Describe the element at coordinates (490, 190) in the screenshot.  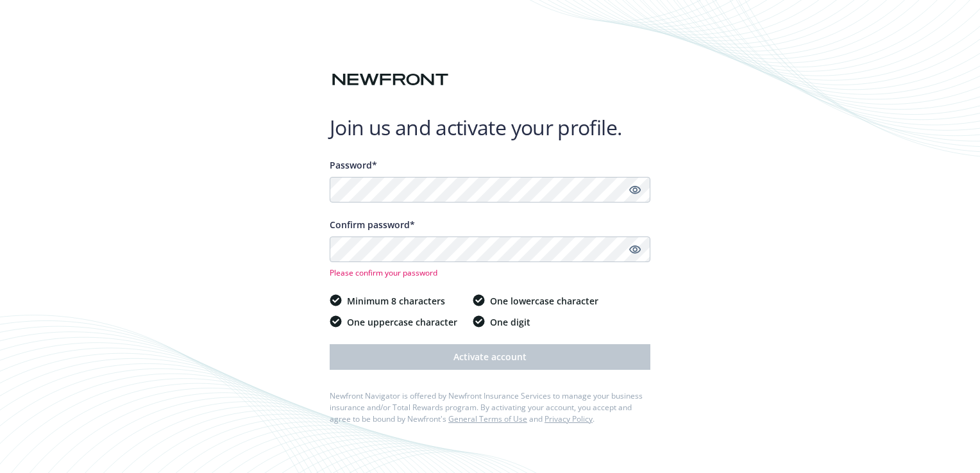
I see `input: Enter a unique password...` at that location.